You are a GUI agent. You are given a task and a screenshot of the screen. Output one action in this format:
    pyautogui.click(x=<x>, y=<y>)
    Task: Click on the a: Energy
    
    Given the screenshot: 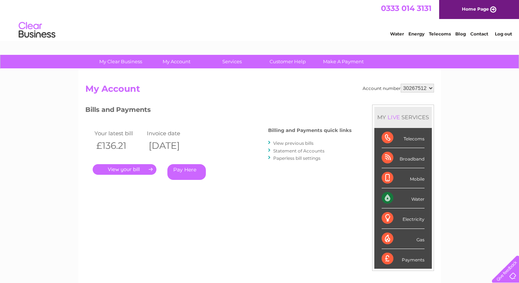 What is the action you would take?
    pyautogui.click(x=416, y=34)
    